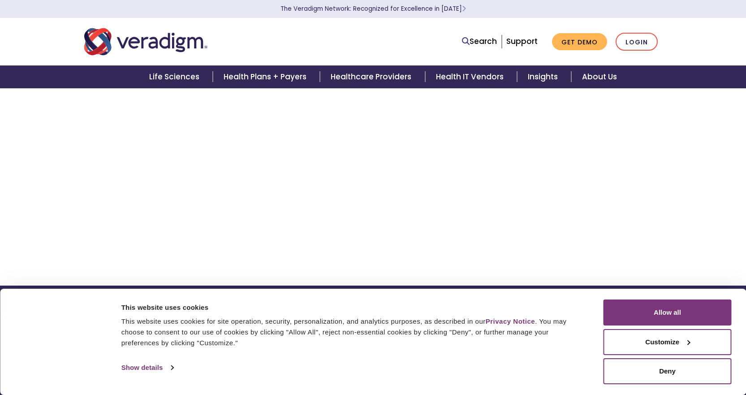  Describe the element at coordinates (600, 77) in the screenshot. I see `a: About Us` at that location.